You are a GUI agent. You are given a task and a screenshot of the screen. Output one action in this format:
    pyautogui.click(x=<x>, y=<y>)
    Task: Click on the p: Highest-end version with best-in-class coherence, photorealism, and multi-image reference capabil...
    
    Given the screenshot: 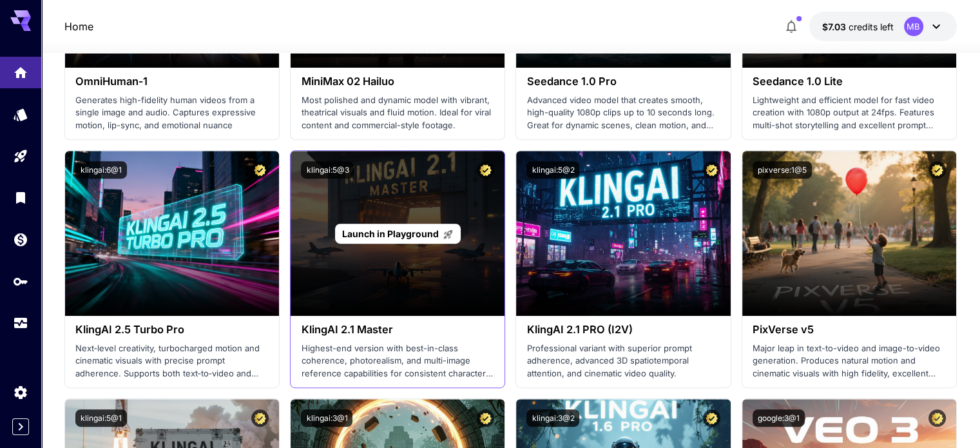 What is the action you would take?
    pyautogui.click(x=397, y=361)
    